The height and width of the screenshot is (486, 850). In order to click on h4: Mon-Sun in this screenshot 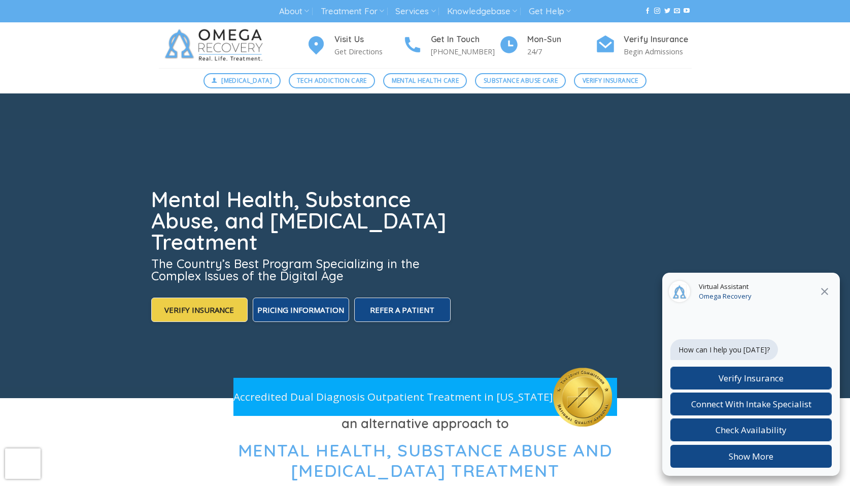, I will do `click(561, 40)`.